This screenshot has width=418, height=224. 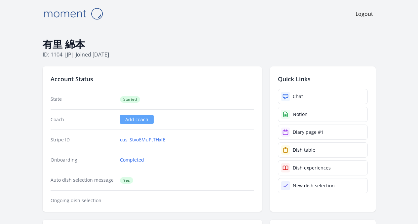 What do you see at coordinates (83, 120) in the screenshot?
I see `dt: Coach` at bounding box center [83, 120].